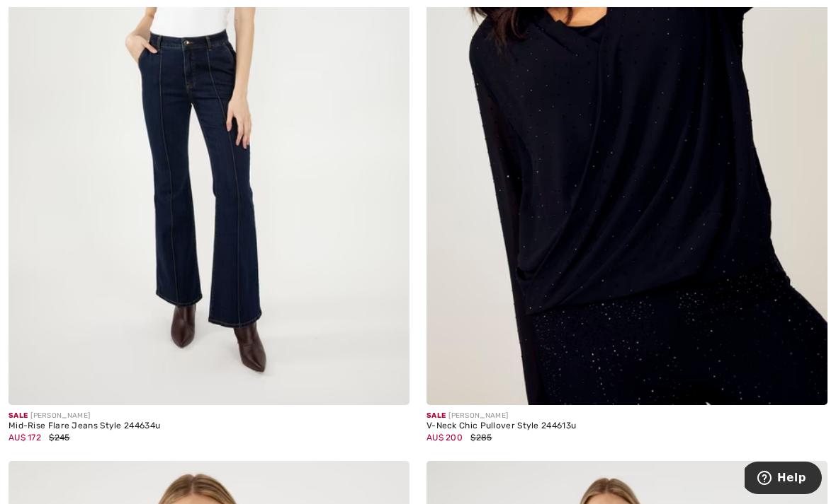  Describe the element at coordinates (444, 438) in the screenshot. I see `span: AU$ 200` at that location.